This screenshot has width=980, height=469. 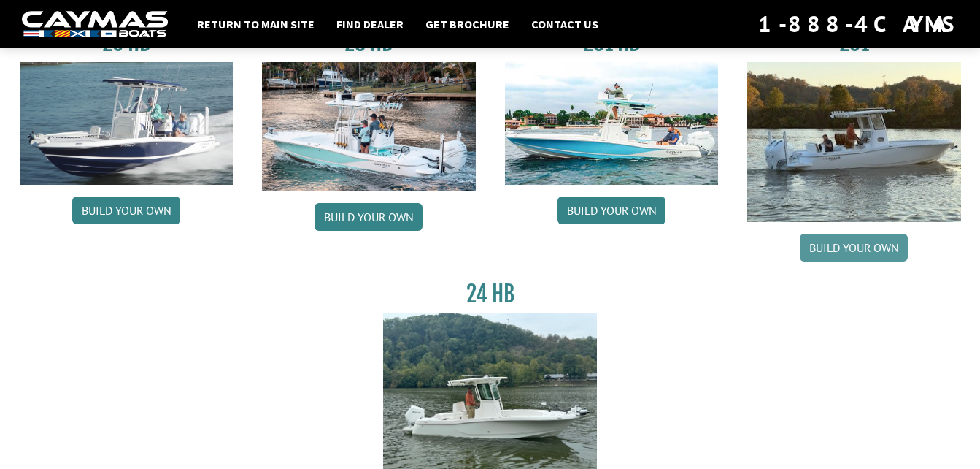 What do you see at coordinates (467, 24) in the screenshot?
I see `a: Get Brochure` at bounding box center [467, 24].